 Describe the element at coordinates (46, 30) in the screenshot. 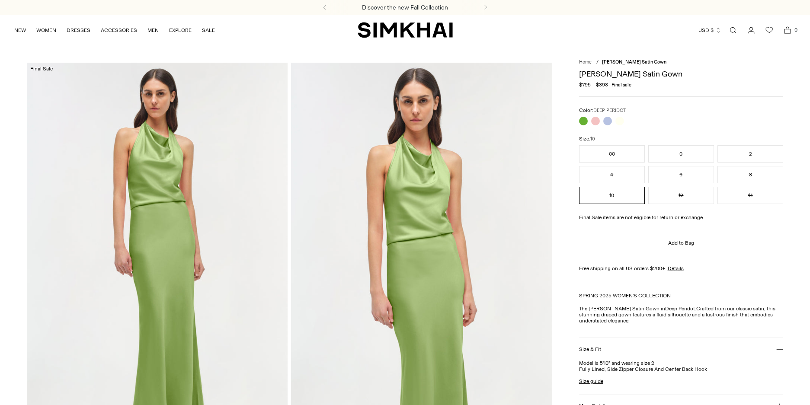

I see `a: WOMEN` at that location.